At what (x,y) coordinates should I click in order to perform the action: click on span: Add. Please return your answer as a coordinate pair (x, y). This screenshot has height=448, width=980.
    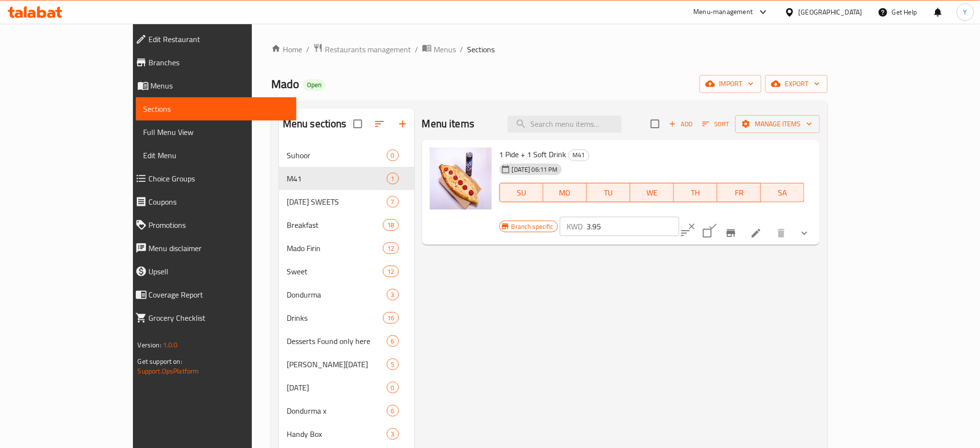
    Looking at the image, I should click on (681, 124).